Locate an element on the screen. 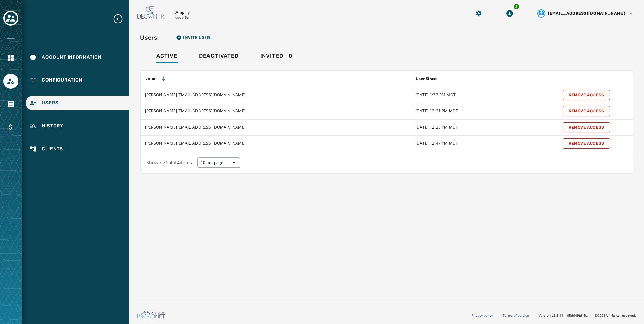  a: Navigate to Home is located at coordinates (11, 58).